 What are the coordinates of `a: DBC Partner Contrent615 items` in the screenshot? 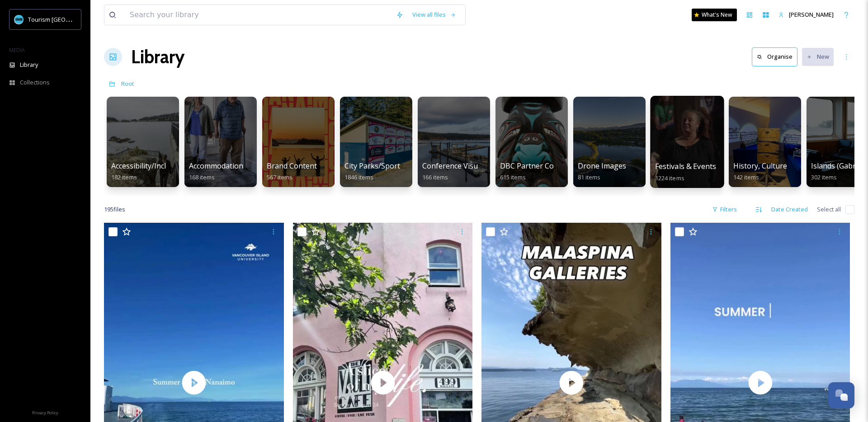 It's located at (537, 171).